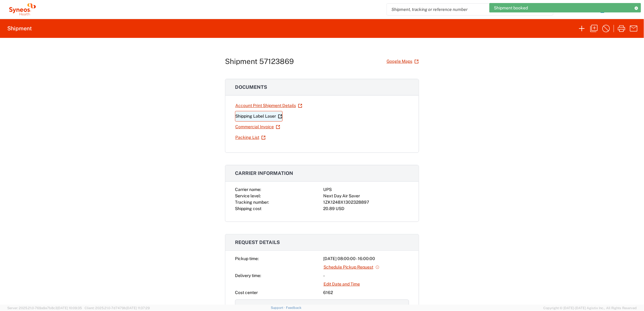 This screenshot has width=644, height=311. What do you see at coordinates (366, 196) in the screenshot?
I see `div: Next Day Air Saver` at bounding box center [366, 196].